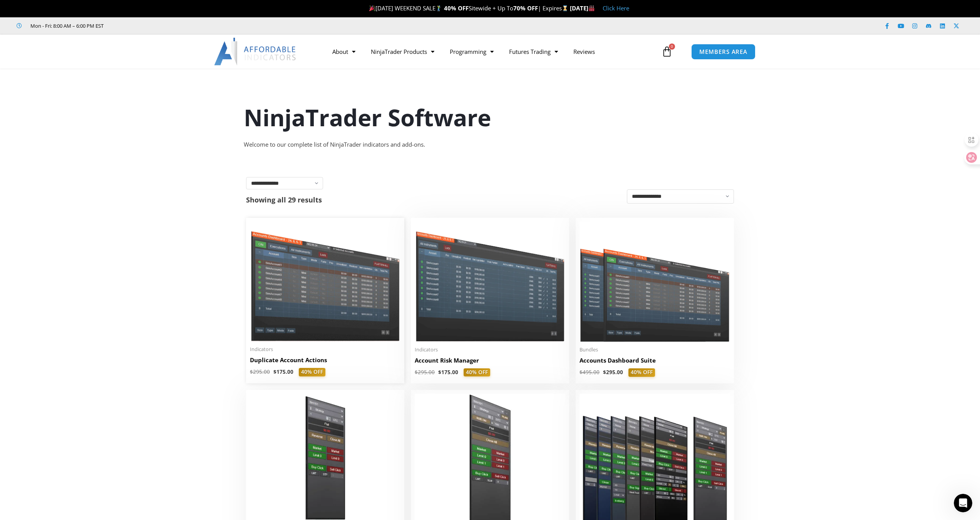  What do you see at coordinates (655, 282) in the screenshot?
I see `img: Accounts Dashboard Suite` at bounding box center [655, 282].